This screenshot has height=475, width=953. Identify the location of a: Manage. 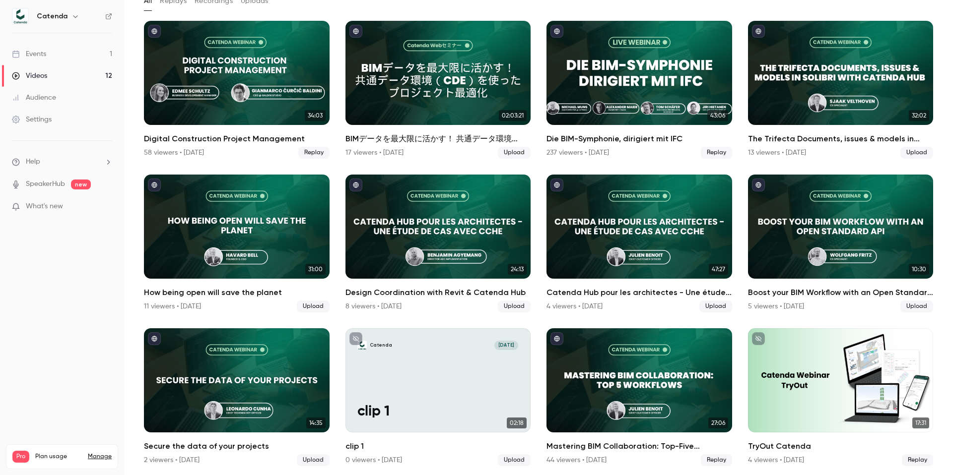
(100, 457).